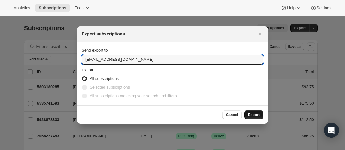  What do you see at coordinates (52, 8) in the screenshot?
I see `button: Subscriptions` at bounding box center [52, 8].